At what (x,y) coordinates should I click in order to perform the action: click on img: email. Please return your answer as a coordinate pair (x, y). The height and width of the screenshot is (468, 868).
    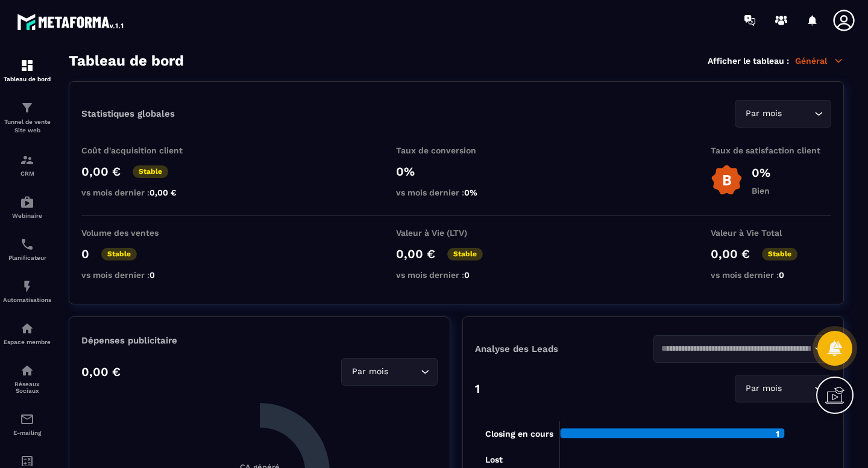
    Looking at the image, I should click on (27, 420).